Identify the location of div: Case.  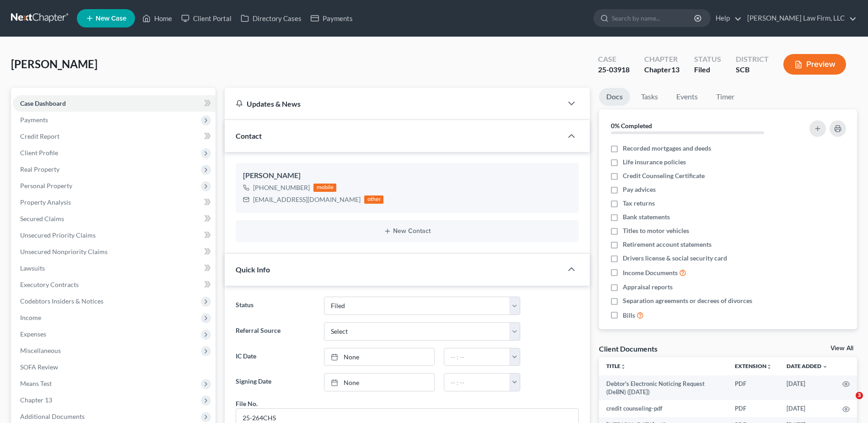
(614, 59).